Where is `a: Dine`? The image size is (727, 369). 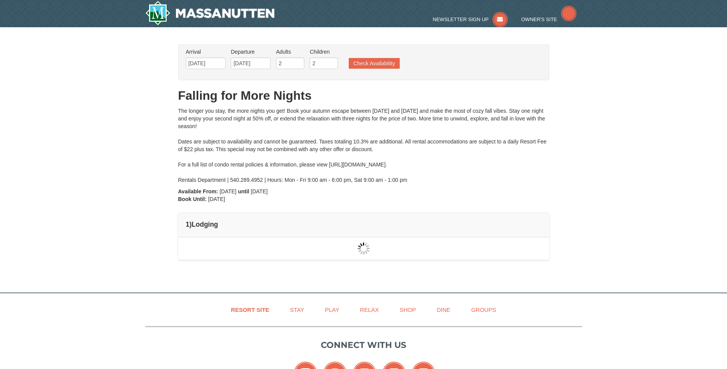
a: Dine is located at coordinates (443, 309).